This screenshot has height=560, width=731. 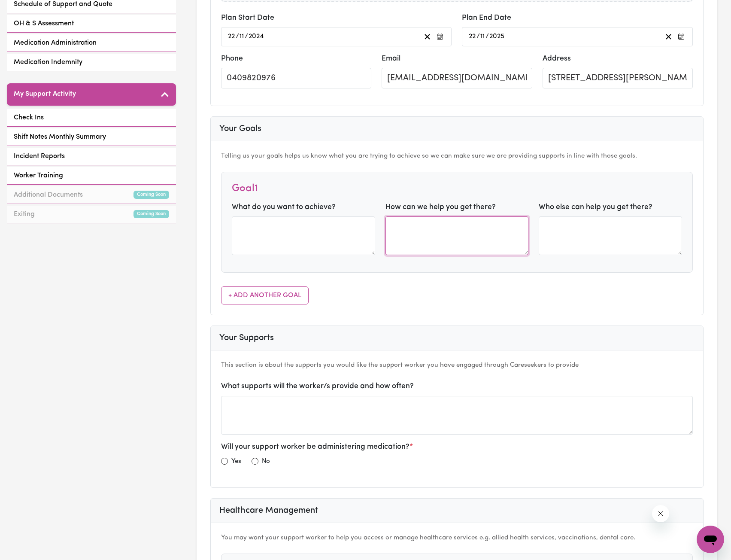 I want to click on label: No, so click(x=265, y=461).